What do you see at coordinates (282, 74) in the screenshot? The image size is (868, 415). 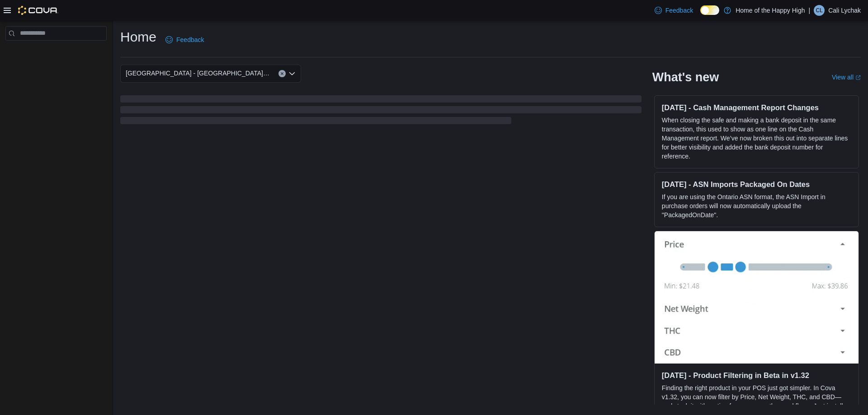 I see `button: Clear input` at bounding box center [282, 74].